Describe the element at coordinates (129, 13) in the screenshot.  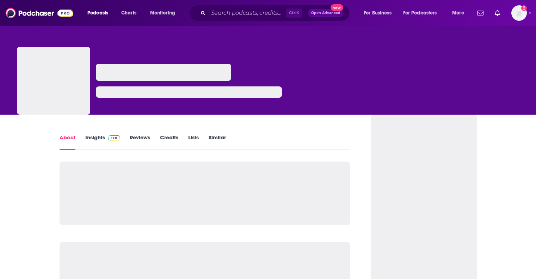
I see `a: Charts` at that location.